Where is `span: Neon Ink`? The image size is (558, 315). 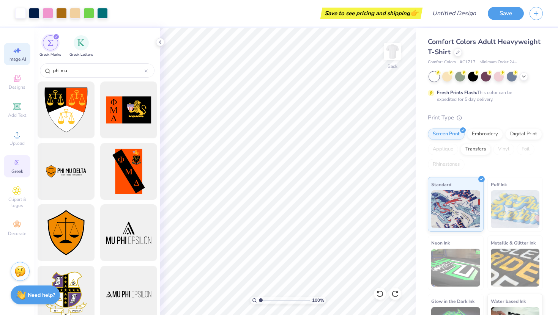 span: Neon Ink is located at coordinates (440, 243).